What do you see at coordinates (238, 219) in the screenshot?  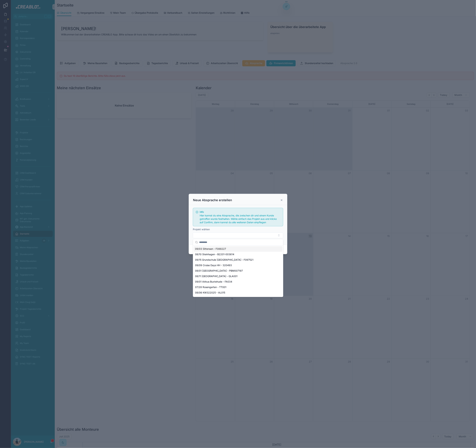 I see `span: Hier kannst du eine Absprache, die zwischen dir und einem Kunde getroffen wurde festhalten. Wähle...` at bounding box center [238, 219].